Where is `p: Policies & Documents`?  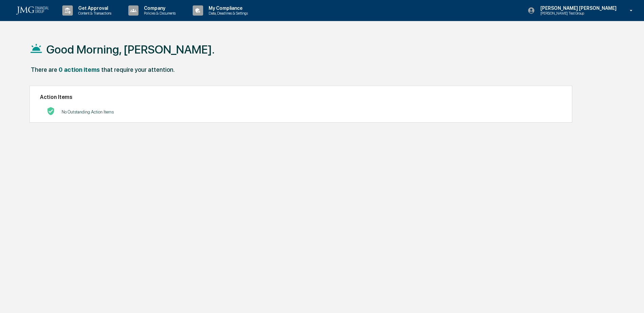
p: Policies & Documents is located at coordinates (159, 13).